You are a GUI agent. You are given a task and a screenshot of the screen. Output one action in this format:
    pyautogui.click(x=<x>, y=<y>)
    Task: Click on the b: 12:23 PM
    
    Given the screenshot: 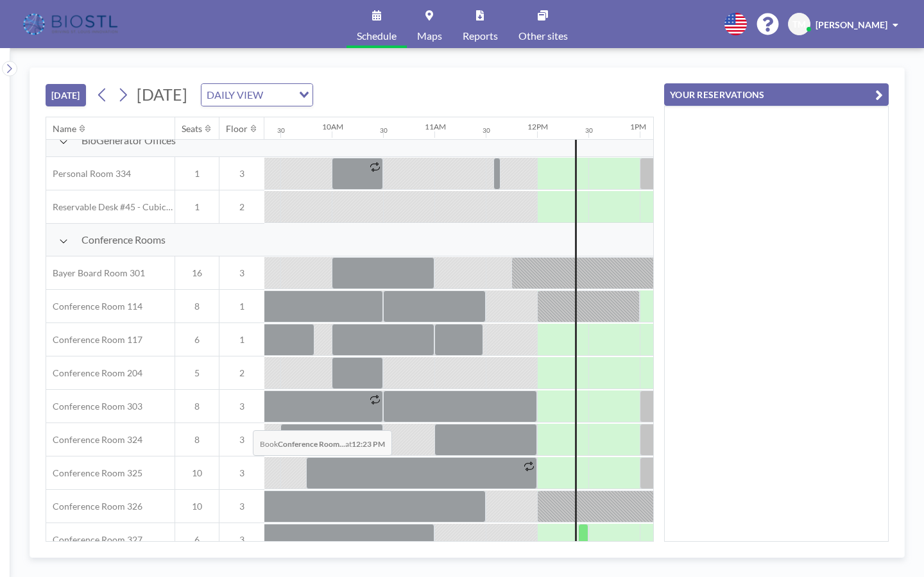 What is the action you would take?
    pyautogui.click(x=369, y=444)
    